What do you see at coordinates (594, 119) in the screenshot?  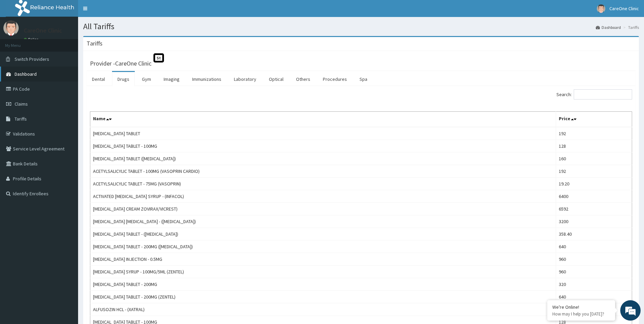 I see `th: Price` at bounding box center [594, 119].